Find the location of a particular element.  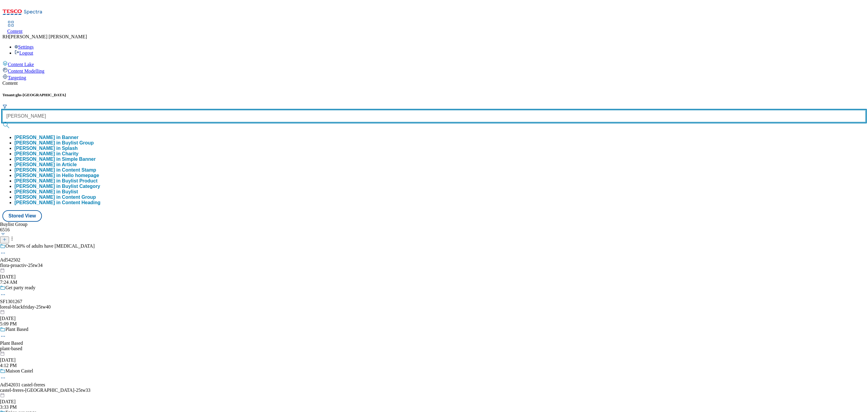

span: Content Modelling is located at coordinates (26, 71).